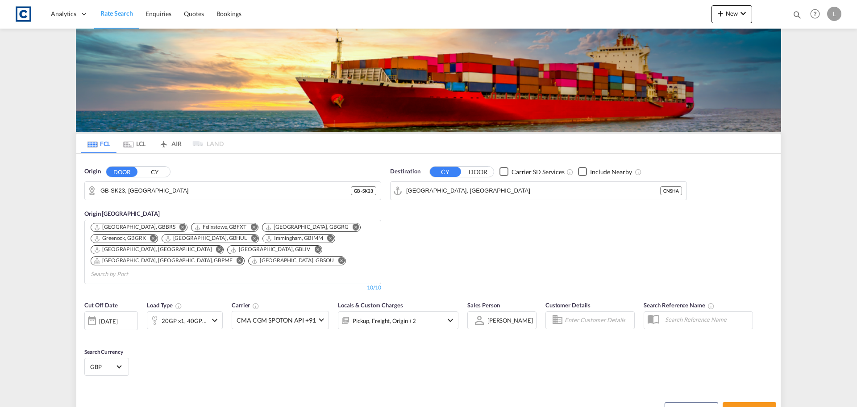 The width and height of the screenshot is (857, 407). What do you see at coordinates (116, 13) in the screenshot?
I see `span: Rate Search` at bounding box center [116, 13].